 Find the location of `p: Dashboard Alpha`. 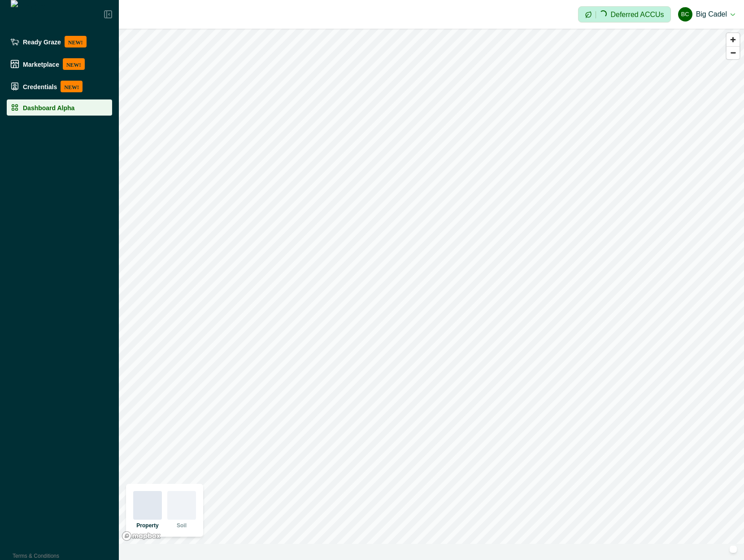

p: Dashboard Alpha is located at coordinates (49, 108).